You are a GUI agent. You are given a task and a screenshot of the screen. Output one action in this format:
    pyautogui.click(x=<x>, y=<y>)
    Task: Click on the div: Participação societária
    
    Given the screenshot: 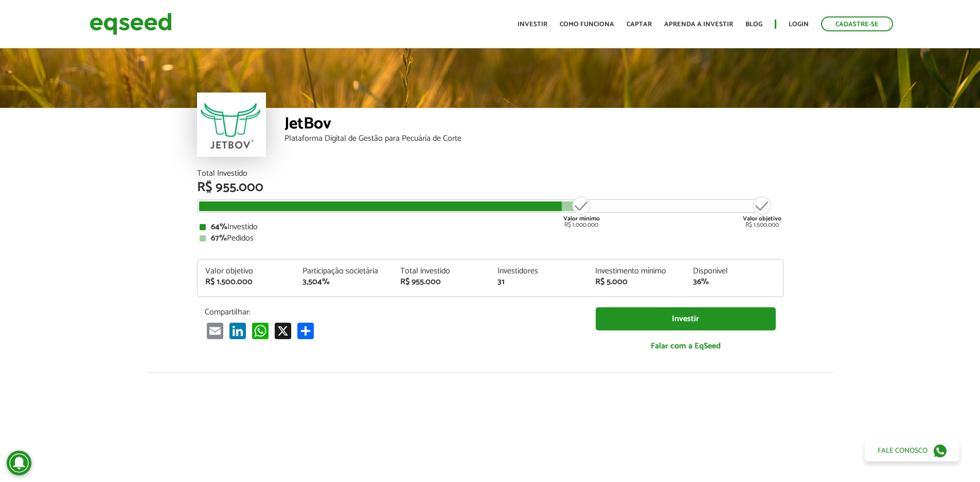 What is the action you would take?
    pyautogui.click(x=344, y=271)
    